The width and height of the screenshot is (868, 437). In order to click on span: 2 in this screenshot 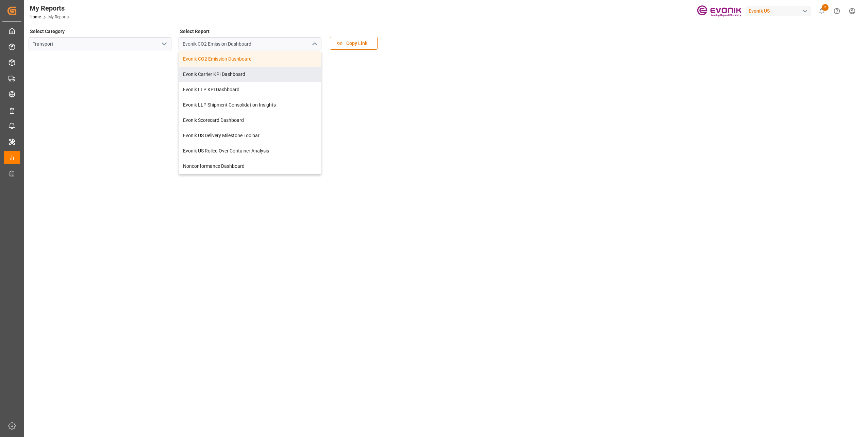, I will do `click(825, 7)`.